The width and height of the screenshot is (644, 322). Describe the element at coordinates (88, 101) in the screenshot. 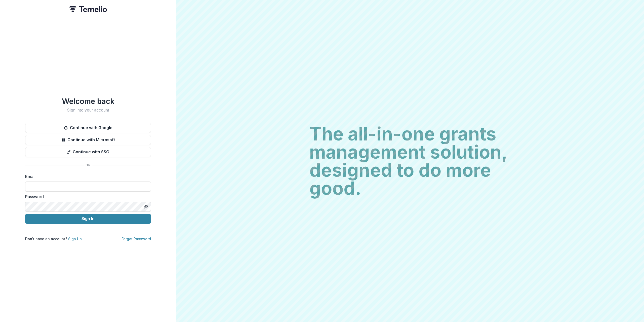

I see `h1: Welcome back` at that location.